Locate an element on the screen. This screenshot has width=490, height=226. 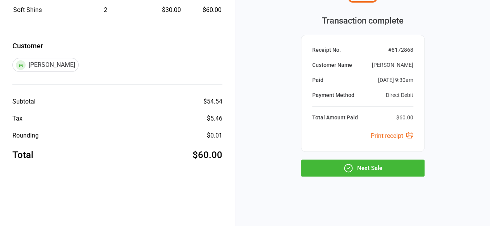
div: Payment Method is located at coordinates (333, 95).